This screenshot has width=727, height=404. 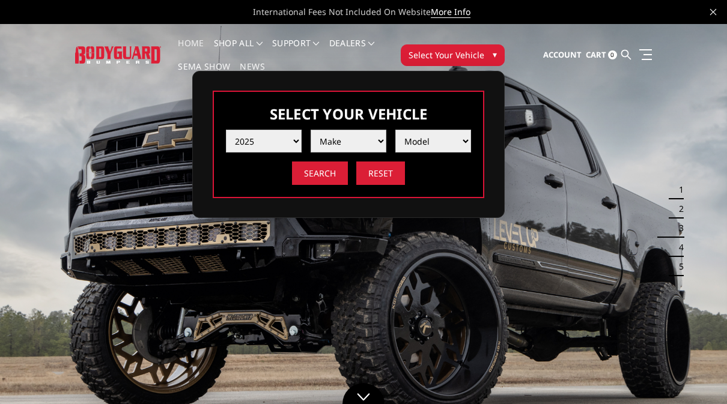 I want to click on input: Search, so click(x=320, y=173).